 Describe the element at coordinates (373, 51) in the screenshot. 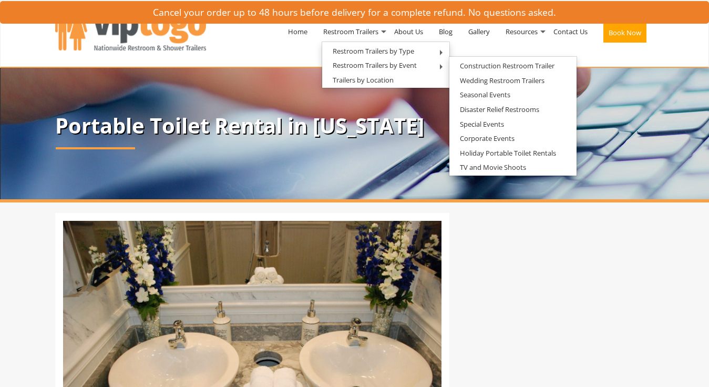

I see `a: Restroom Trailers by Type` at that location.